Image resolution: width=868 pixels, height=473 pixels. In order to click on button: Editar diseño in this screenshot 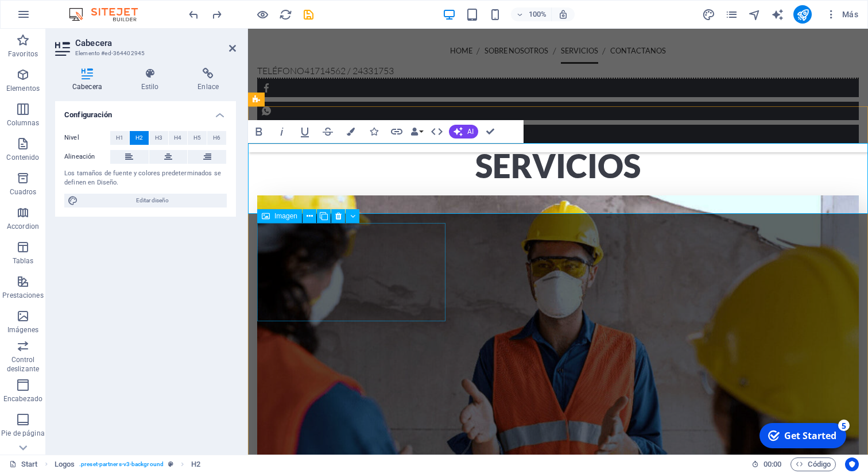, I will do `click(145, 201)`.